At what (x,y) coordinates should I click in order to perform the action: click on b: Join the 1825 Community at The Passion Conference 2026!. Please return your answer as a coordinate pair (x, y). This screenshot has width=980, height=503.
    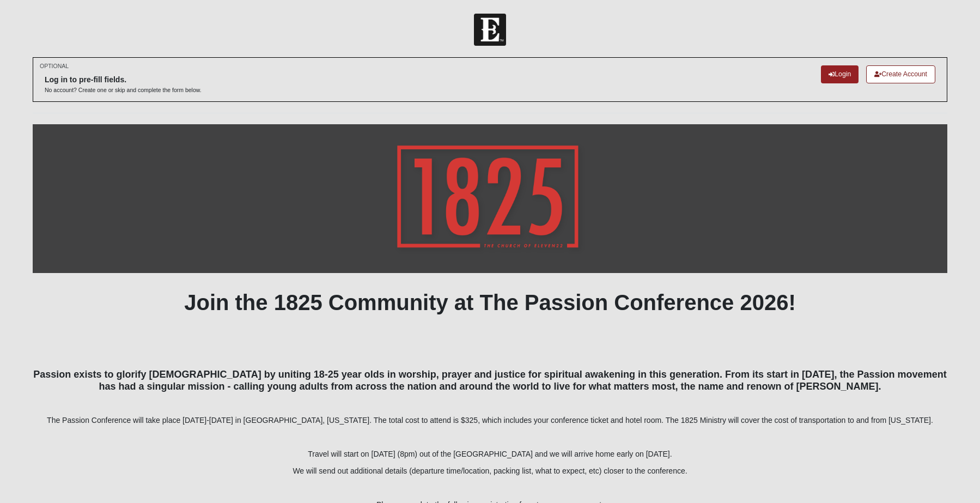
    Looking at the image, I should click on (490, 302).